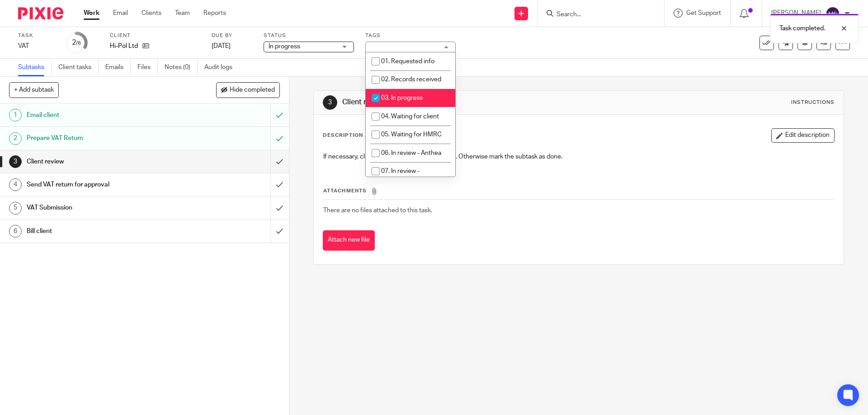 This screenshot has width=868, height=415. I want to click on p: Hi-Pol Ltd, so click(124, 46).